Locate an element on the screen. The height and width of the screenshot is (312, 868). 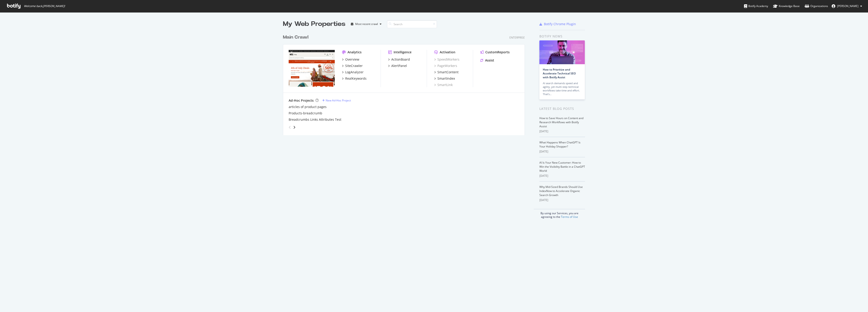
a: PageWorkers is located at coordinates (445, 66).